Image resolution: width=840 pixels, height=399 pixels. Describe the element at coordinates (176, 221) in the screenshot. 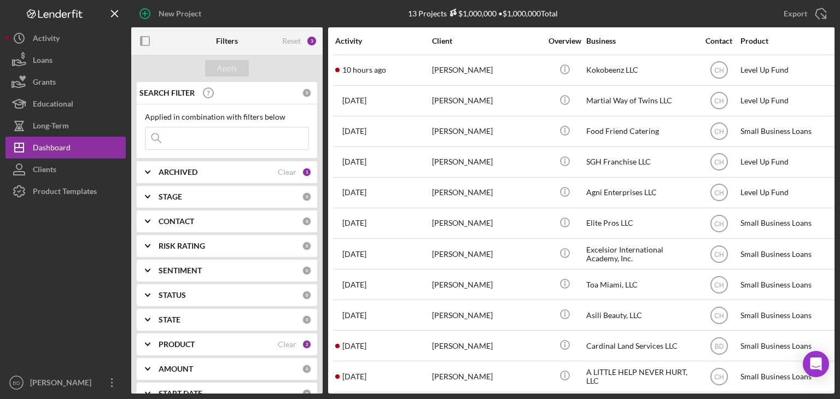

I see `b: CONTACT` at that location.